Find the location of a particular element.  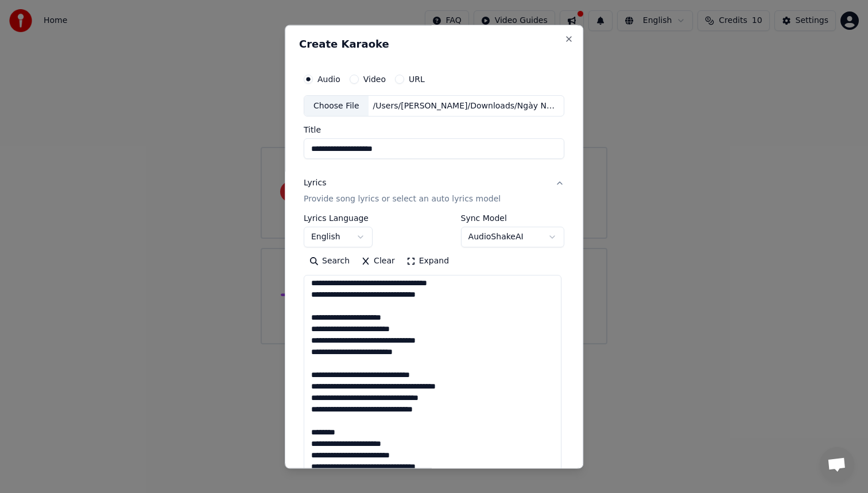

h2: Create Karaoke is located at coordinates (434, 44).